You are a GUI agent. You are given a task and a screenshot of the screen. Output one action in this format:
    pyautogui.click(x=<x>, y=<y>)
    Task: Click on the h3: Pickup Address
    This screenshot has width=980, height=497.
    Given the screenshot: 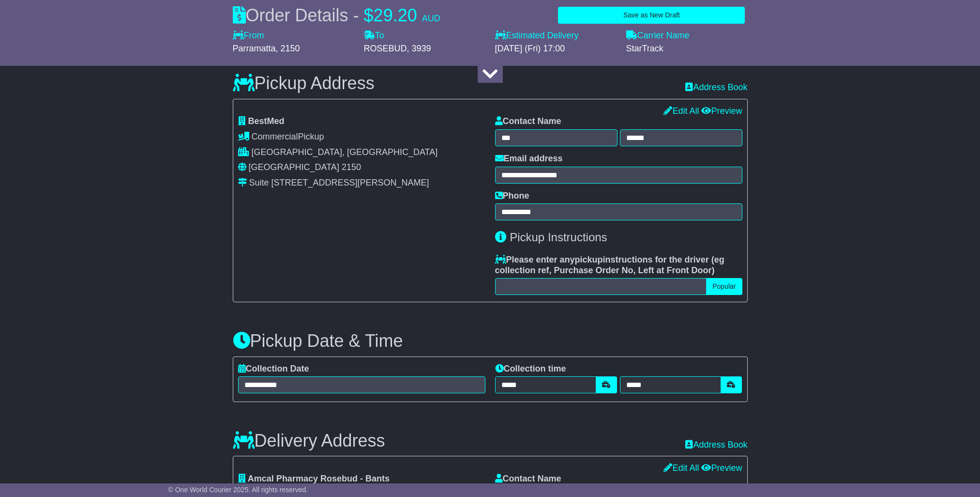 What is the action you would take?
    pyautogui.click(x=303, y=83)
    